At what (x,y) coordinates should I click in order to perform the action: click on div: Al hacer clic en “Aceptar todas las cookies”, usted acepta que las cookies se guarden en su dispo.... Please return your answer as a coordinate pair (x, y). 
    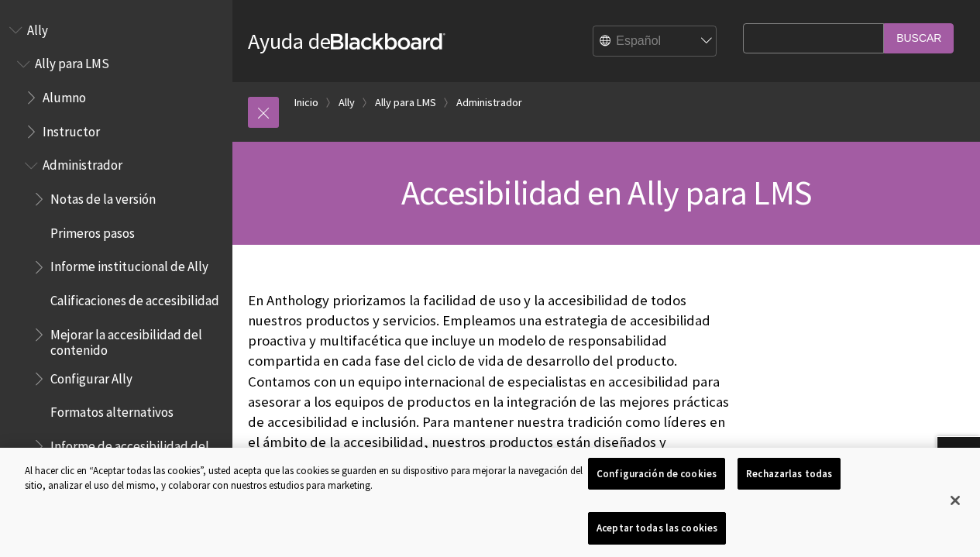
    Looking at the image, I should click on (306, 478).